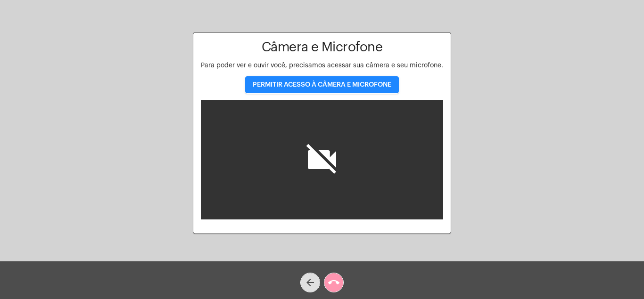 The height and width of the screenshot is (299, 644). What do you see at coordinates (310, 283) in the screenshot?
I see `mat-icon: arrow_back` at bounding box center [310, 283].